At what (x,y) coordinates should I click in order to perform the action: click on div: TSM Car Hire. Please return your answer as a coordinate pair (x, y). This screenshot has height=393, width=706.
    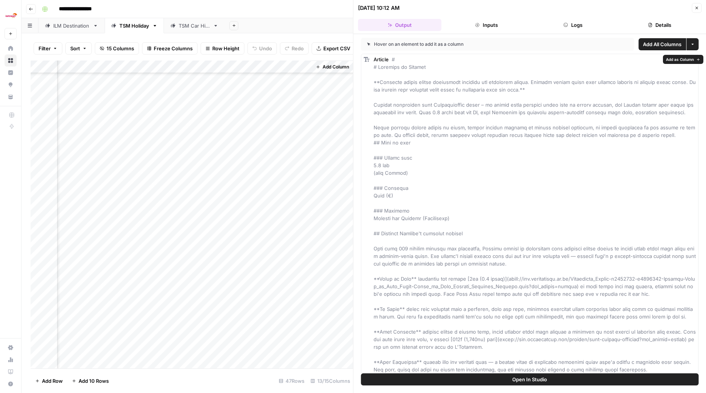
    Looking at the image, I should click on (194, 26).